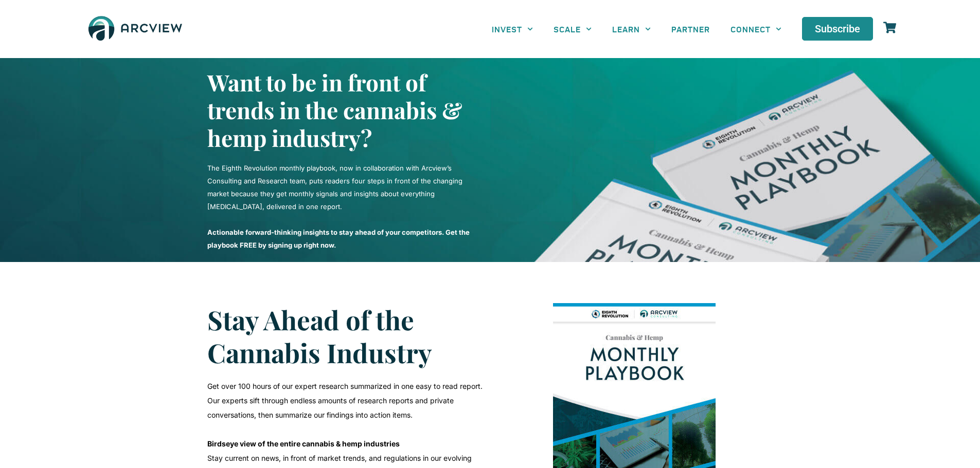 The height and width of the screenshot is (468, 980). What do you see at coordinates (346, 188) in the screenshot?
I see `p: The Eighth Revolution monthly playbook, now in collaboration with Arcview’s Consulting and Resear...` at bounding box center [346, 188].